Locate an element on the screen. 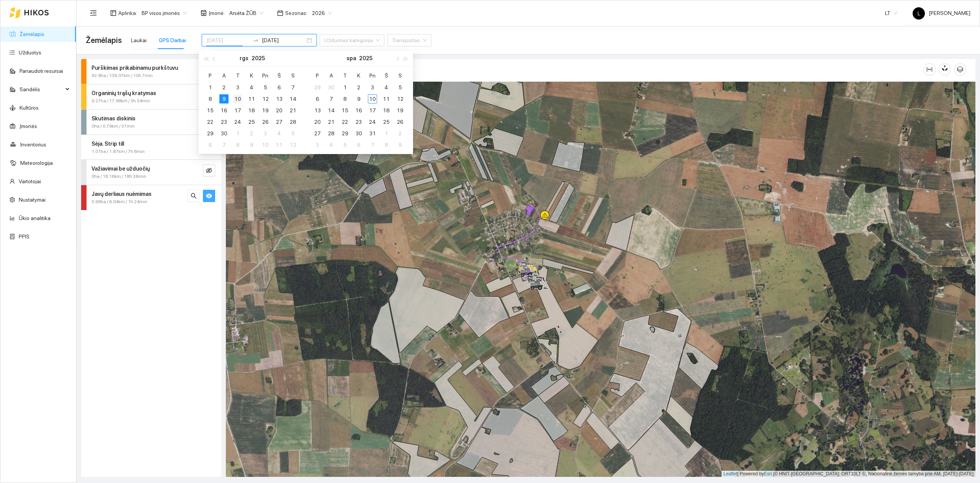 This screenshot has height=483, width=980. span: eye-invisible is located at coordinates (209, 171).